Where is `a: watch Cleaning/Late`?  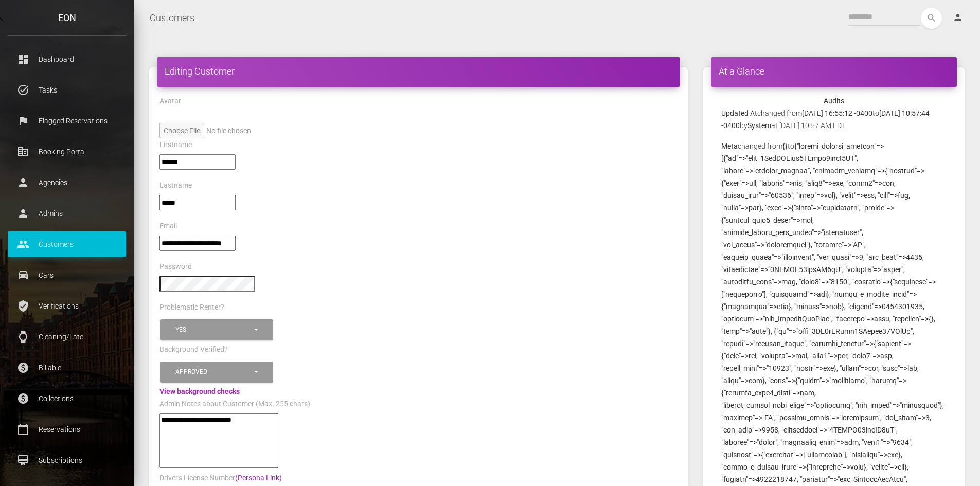
a: watch Cleaning/Late is located at coordinates (67, 337).